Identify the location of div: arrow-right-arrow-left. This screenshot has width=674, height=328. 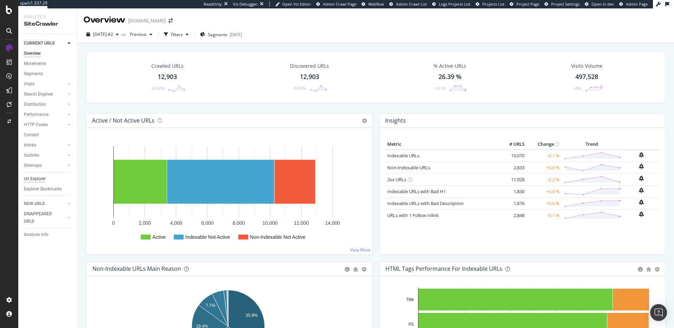
(171, 21).